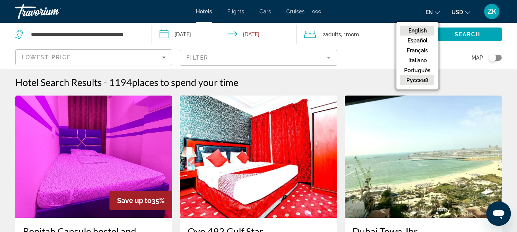  What do you see at coordinates (467, 34) in the screenshot?
I see `button: Search` at bounding box center [467, 34].